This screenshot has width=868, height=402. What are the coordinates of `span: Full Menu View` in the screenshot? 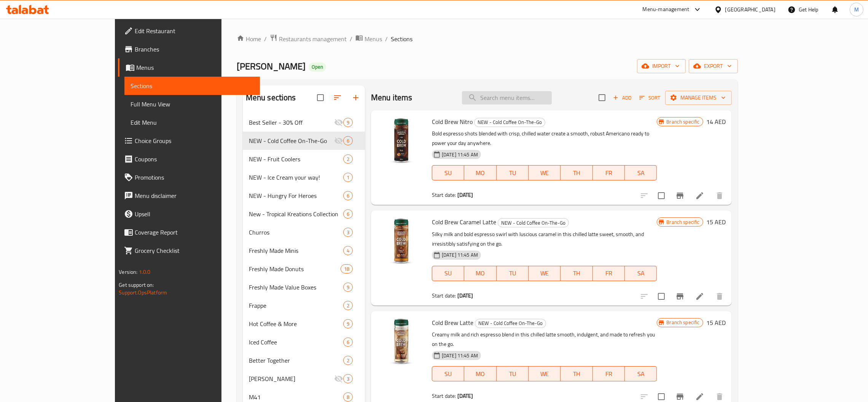 It's located at (193, 104).